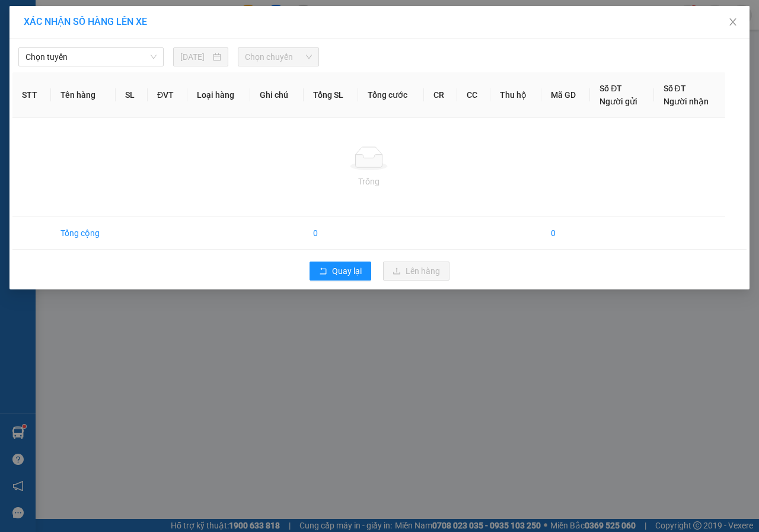  Describe the element at coordinates (76, 61) in the screenshot. I see `div: 0565250123` at that location.